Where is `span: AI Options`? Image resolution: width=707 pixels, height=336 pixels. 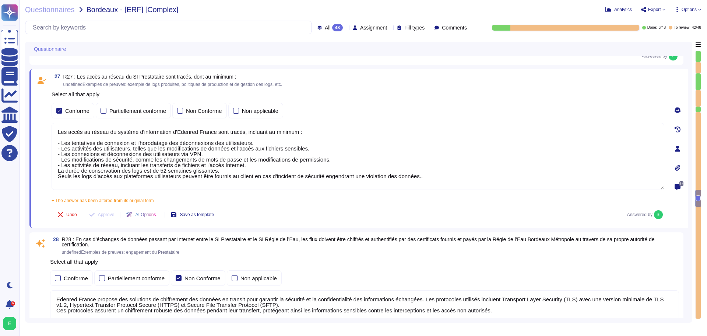 span: AI Options is located at coordinates (145, 214).